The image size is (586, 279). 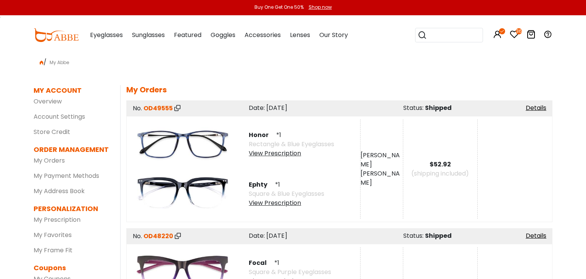 I want to click on div: Shop now, so click(x=320, y=7).